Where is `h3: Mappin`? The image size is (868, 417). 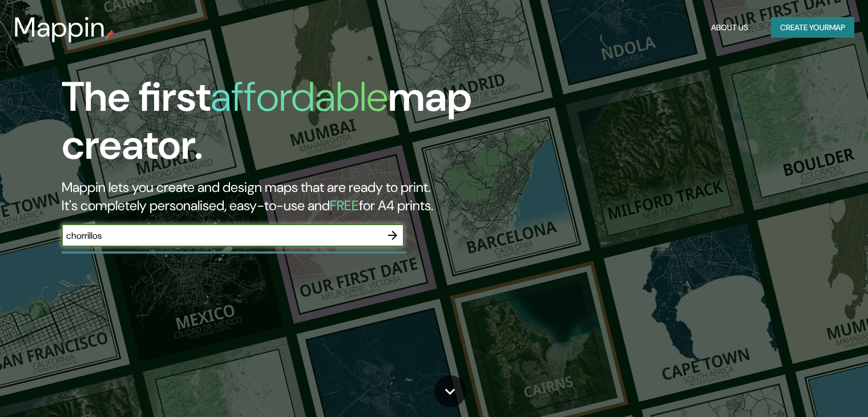 h3: Mappin is located at coordinates (59, 28).